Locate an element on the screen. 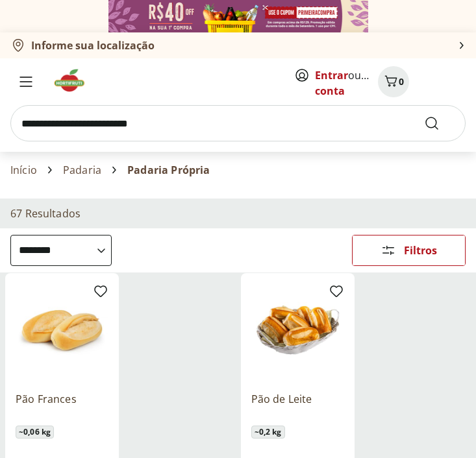 The image size is (476, 458). span: ~ 0,2 kg is located at coordinates (268, 432).